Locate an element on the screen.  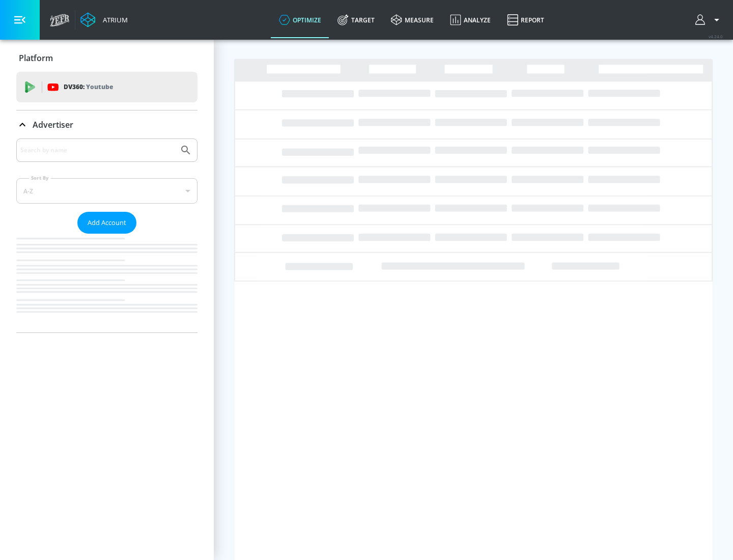
p: Platform is located at coordinates (35, 58).